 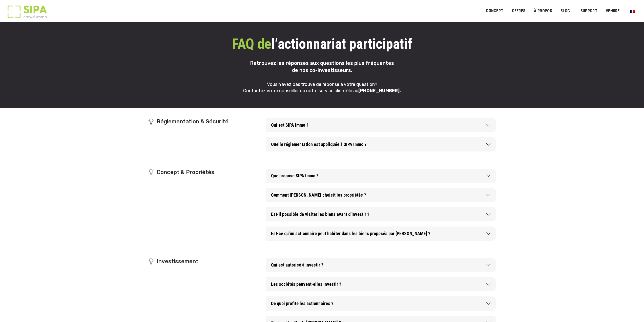 I want to click on span: FAQ de, so click(x=251, y=44).